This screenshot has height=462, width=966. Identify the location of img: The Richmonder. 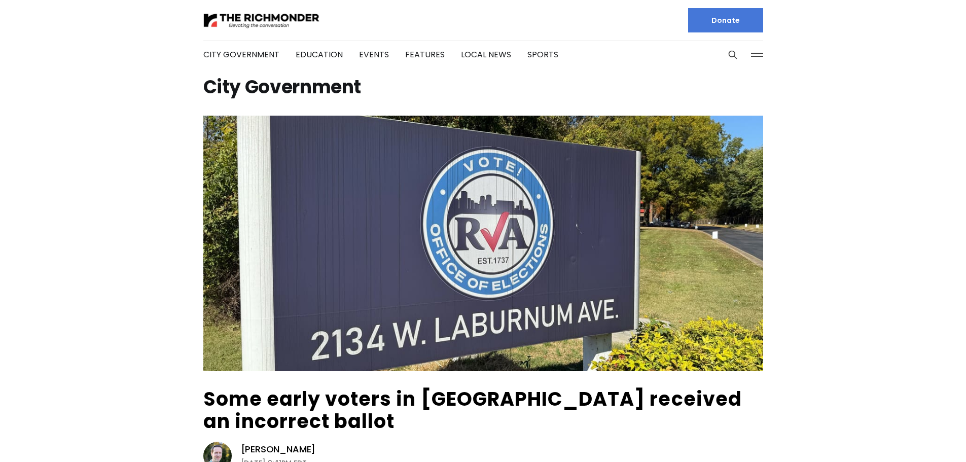
(262, 20).